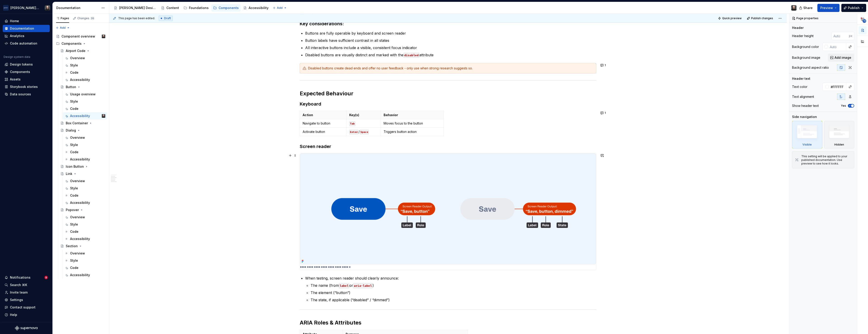 The image size is (868, 334). I want to click on img: Teunis Vorsteveld, so click(47, 8).